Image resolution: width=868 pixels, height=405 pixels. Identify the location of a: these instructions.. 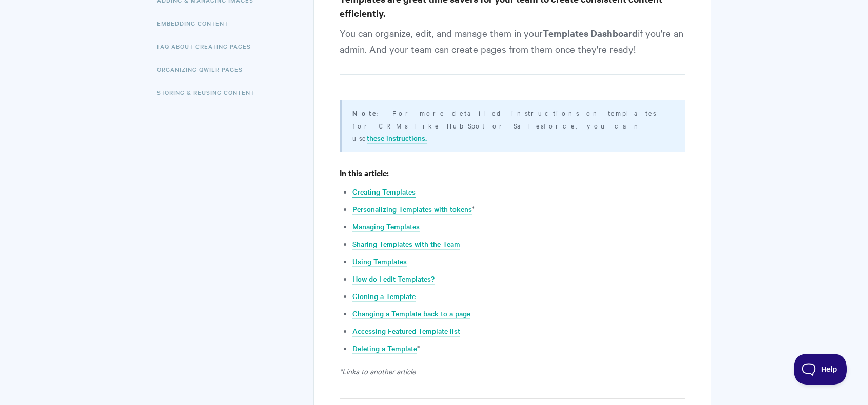
(397, 139).